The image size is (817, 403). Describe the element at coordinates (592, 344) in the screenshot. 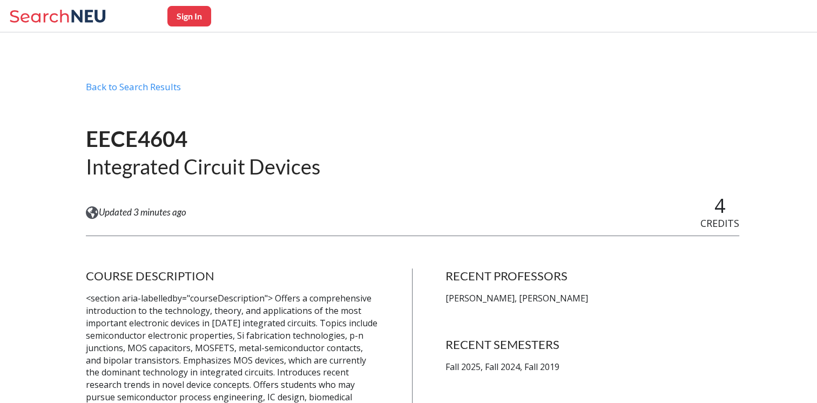

I see `h4: RECENT SEMESTERS` at that location.